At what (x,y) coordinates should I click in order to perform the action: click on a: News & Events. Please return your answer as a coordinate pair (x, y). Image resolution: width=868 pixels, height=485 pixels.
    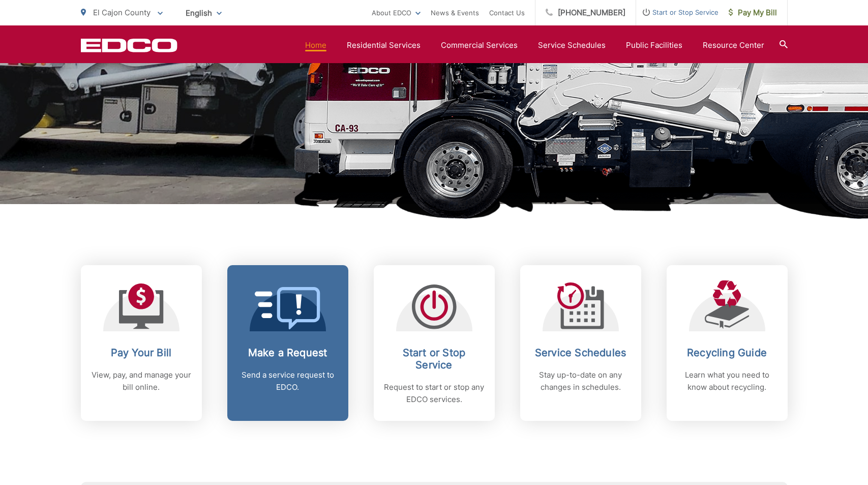
    Looking at the image, I should click on (455, 13).